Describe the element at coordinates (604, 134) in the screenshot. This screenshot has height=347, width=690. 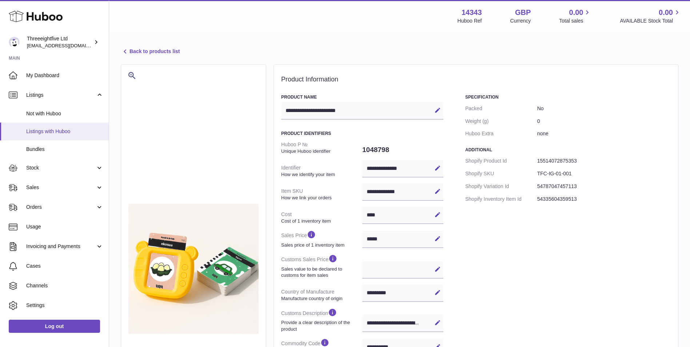
I see `dd: none` at that location.